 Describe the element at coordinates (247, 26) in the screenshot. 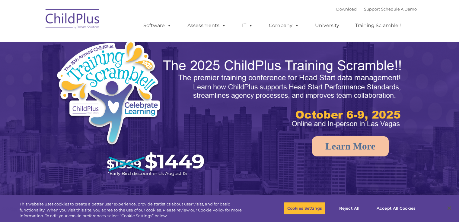

I see `a: IT` at that location.